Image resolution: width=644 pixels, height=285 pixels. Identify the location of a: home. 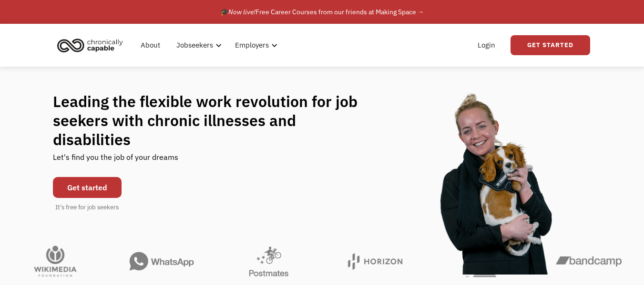
(92, 45).